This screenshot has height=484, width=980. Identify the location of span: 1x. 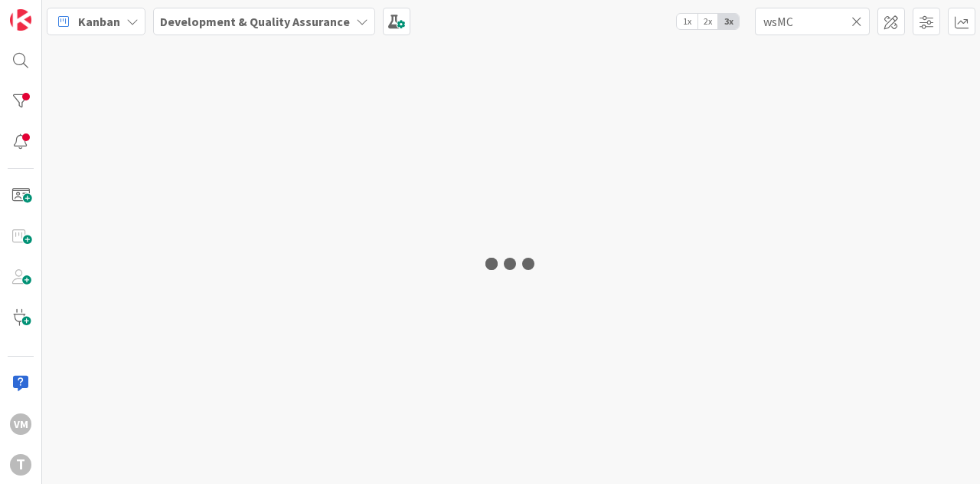
(687, 21).